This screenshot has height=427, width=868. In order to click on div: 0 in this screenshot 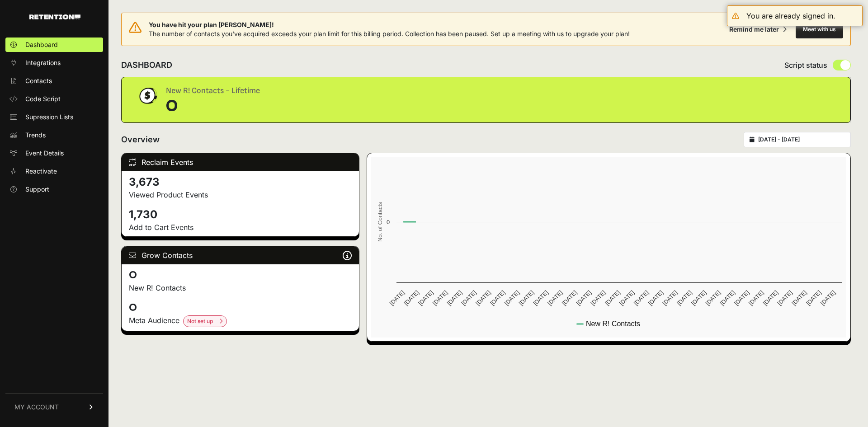, I will do `click(213, 106)`.